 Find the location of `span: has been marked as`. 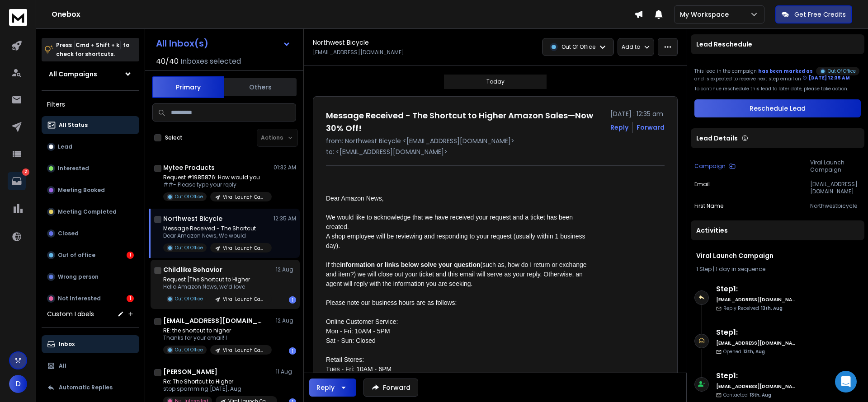

span: has been marked as is located at coordinates (785, 71).